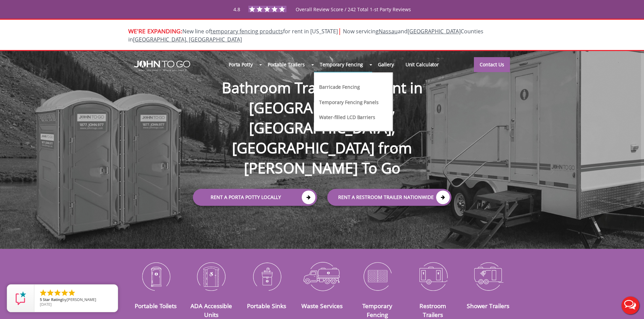 This screenshot has height=319, width=644. What do you see at coordinates (211, 310) in the screenshot?
I see `a: ADA Accessible Units` at bounding box center [211, 310].